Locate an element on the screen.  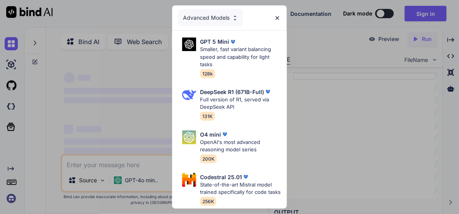
span: 128k is located at coordinates (207, 74).